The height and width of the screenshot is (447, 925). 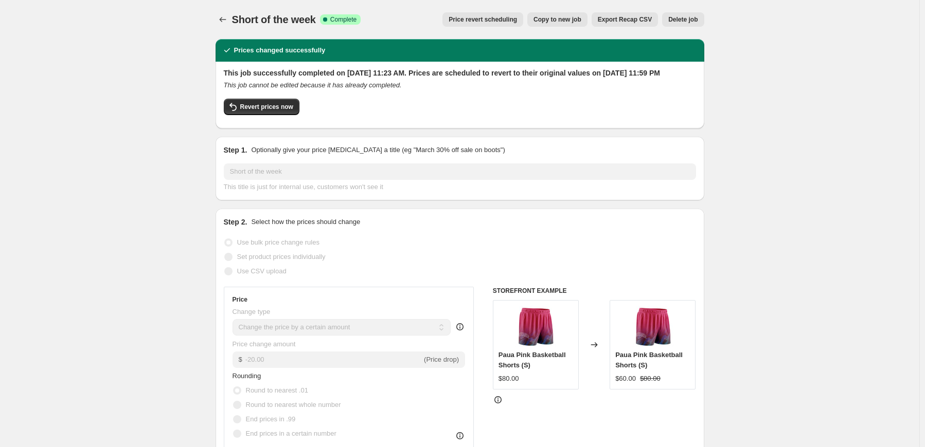 I want to click on span: Round to nearest .01, so click(x=277, y=390).